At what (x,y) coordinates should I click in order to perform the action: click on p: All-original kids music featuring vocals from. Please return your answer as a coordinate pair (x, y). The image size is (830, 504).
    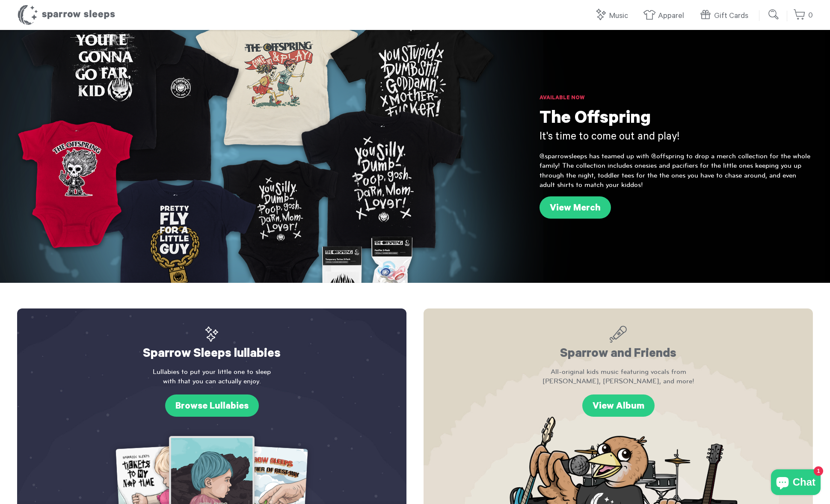
    Looking at the image, I should click on (618, 376).